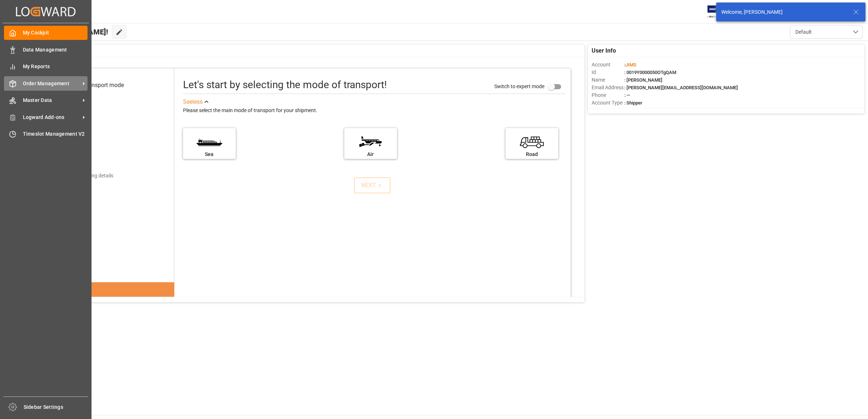 This screenshot has height=419, width=868. I want to click on span: : 0019Y0000050OTgQAM, so click(650, 72).